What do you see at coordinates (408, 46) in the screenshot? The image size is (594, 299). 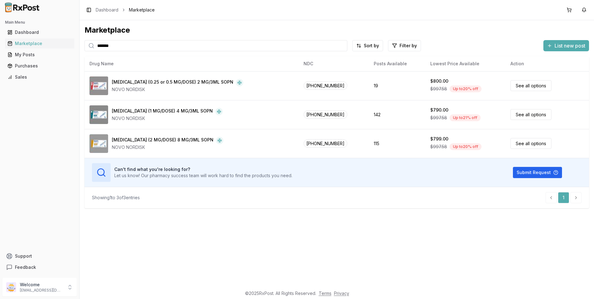 I see `span: Filter by` at bounding box center [408, 46].